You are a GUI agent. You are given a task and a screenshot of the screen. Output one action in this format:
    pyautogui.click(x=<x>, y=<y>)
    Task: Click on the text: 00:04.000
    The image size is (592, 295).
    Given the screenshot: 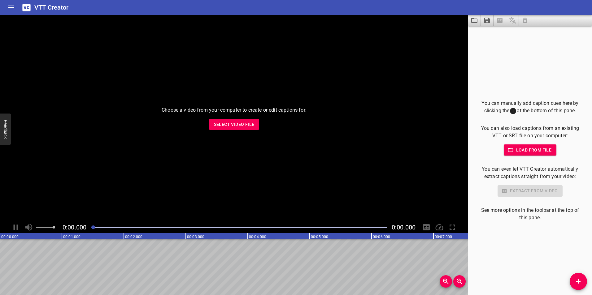 What is the action you would take?
    pyautogui.click(x=258, y=237)
    